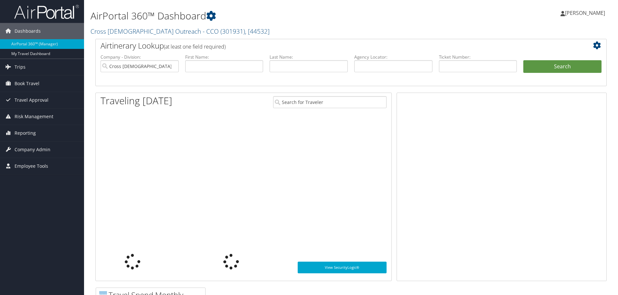 The height and width of the screenshot is (295, 618). Describe the element at coordinates (394, 57) in the screenshot. I see `label: Agency Locator:` at that location.